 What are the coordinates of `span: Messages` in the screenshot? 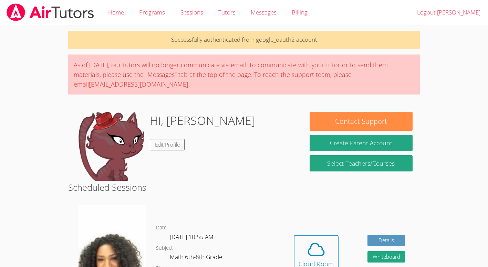 It's located at (264, 12).